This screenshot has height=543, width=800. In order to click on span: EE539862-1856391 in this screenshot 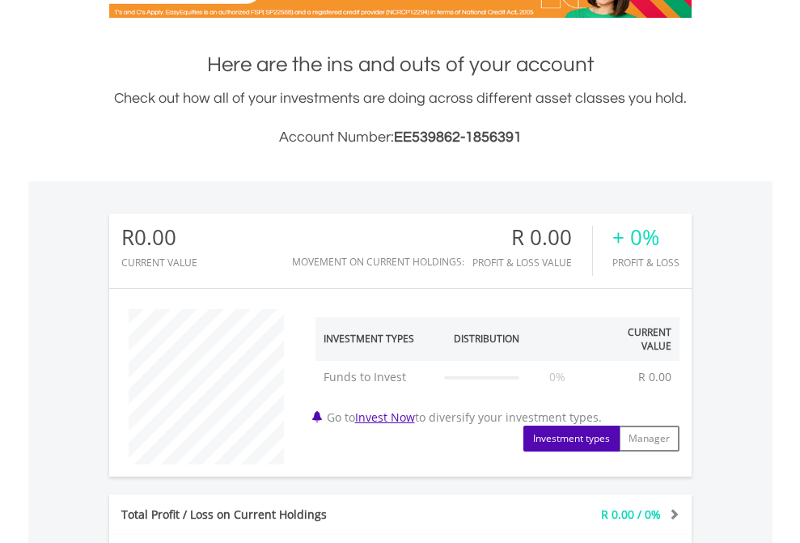, I will do `click(458, 137)`.